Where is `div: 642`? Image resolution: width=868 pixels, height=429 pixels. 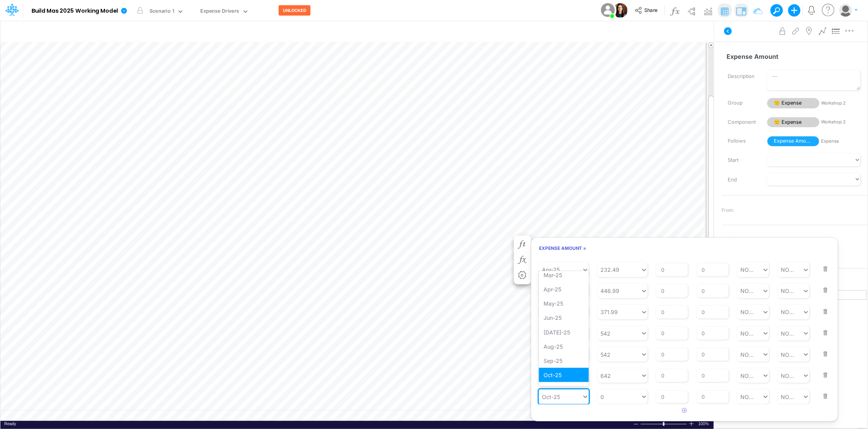 div: 642 is located at coordinates (606, 375).